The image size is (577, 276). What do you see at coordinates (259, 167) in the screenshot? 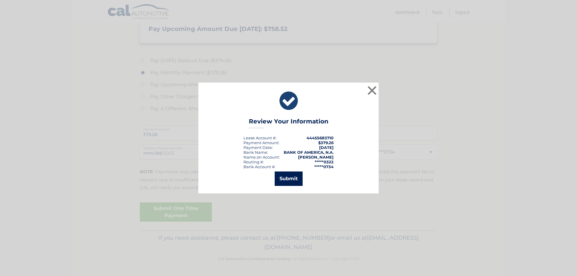
I see `div: Bank Account #:` at bounding box center [259, 167].